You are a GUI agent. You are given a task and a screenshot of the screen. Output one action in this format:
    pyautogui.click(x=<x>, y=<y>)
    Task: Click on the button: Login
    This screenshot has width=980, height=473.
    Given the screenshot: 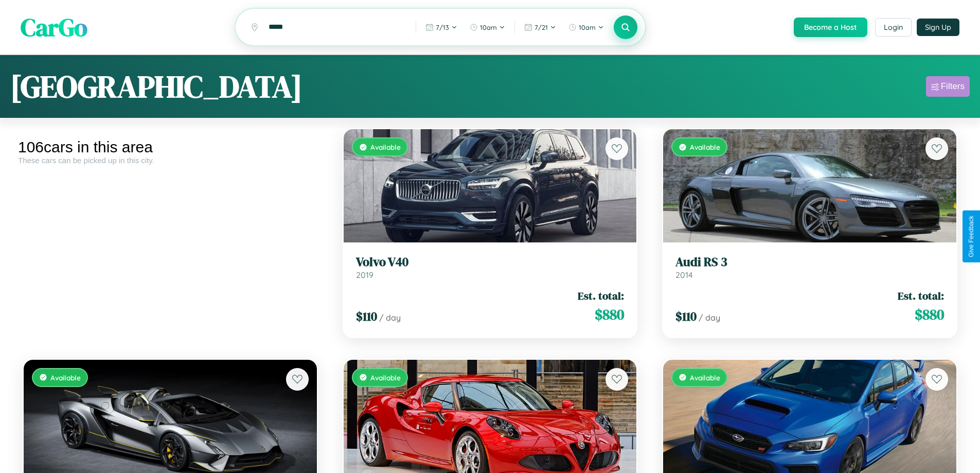 What is the action you would take?
    pyautogui.click(x=893, y=27)
    